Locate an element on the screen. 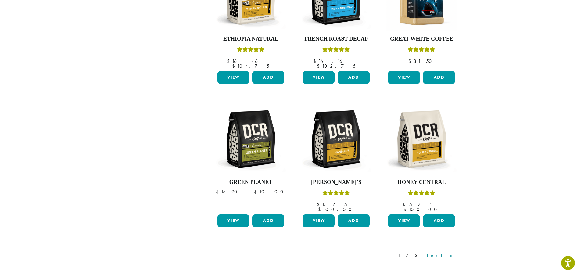 The width and height of the screenshot is (581, 276). bdi: 15.90 is located at coordinates (228, 192).